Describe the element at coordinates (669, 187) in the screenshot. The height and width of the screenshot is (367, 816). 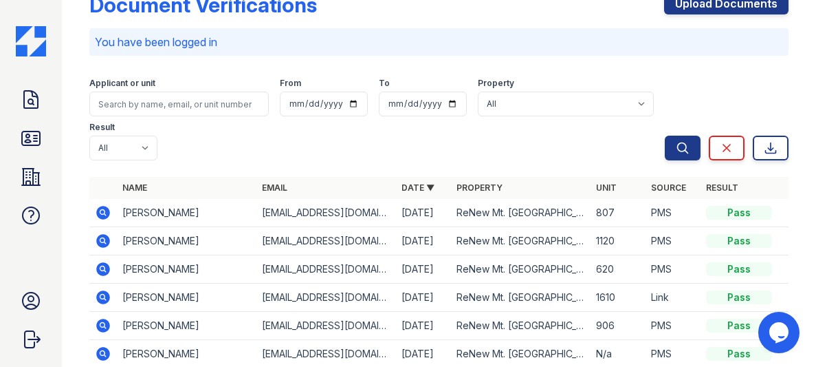
I see `a: Source` at that location.